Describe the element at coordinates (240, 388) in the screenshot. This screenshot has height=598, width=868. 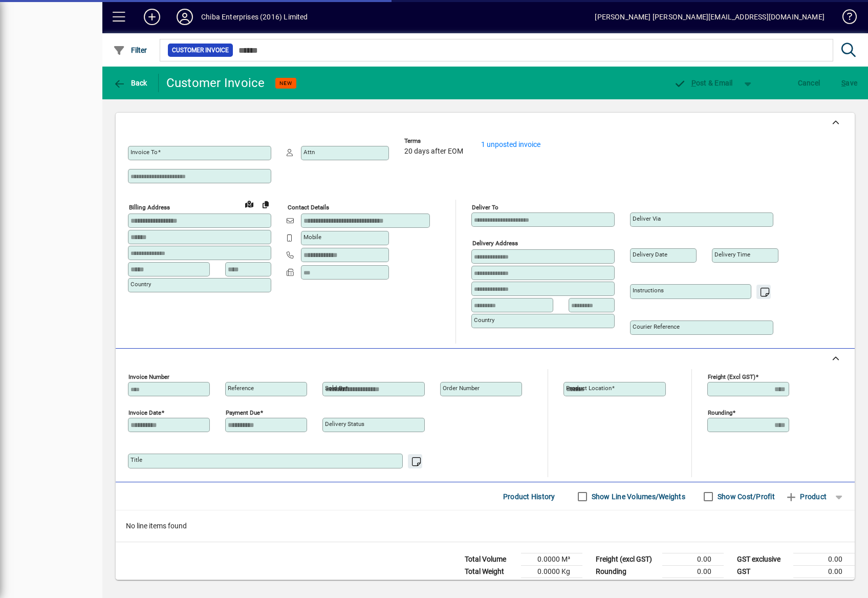
I see `mat-label: Reference` at that location.